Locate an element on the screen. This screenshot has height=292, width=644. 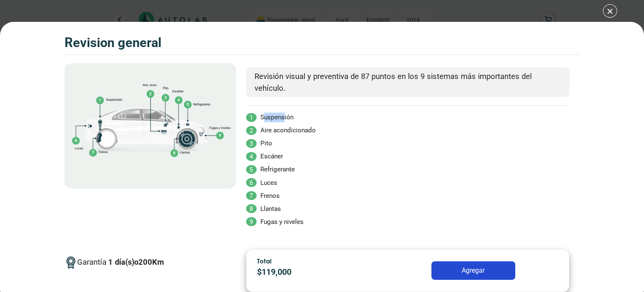
p: Revisión visual y preventiva de 87 puntos en los 9 sistemas más importantes del vehículo. is located at coordinates (408, 82).